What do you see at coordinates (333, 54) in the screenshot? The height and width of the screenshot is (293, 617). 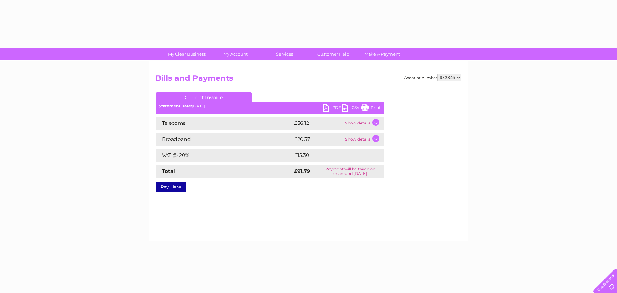 I see `a: Customer Help` at bounding box center [333, 54].